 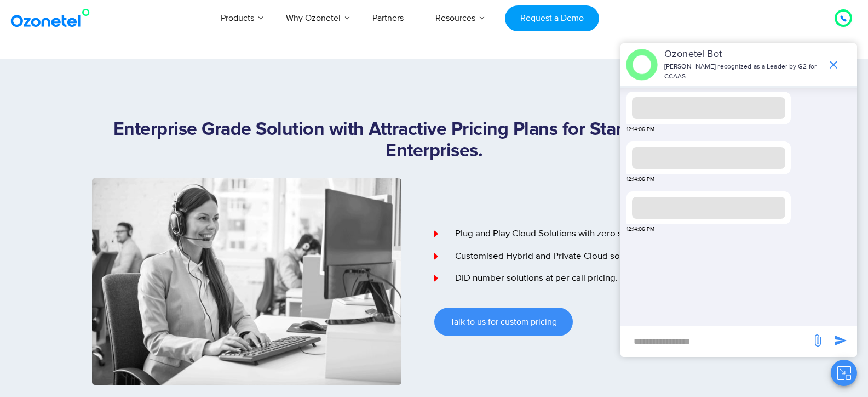 I want to click on img: header, so click(x=642, y=65).